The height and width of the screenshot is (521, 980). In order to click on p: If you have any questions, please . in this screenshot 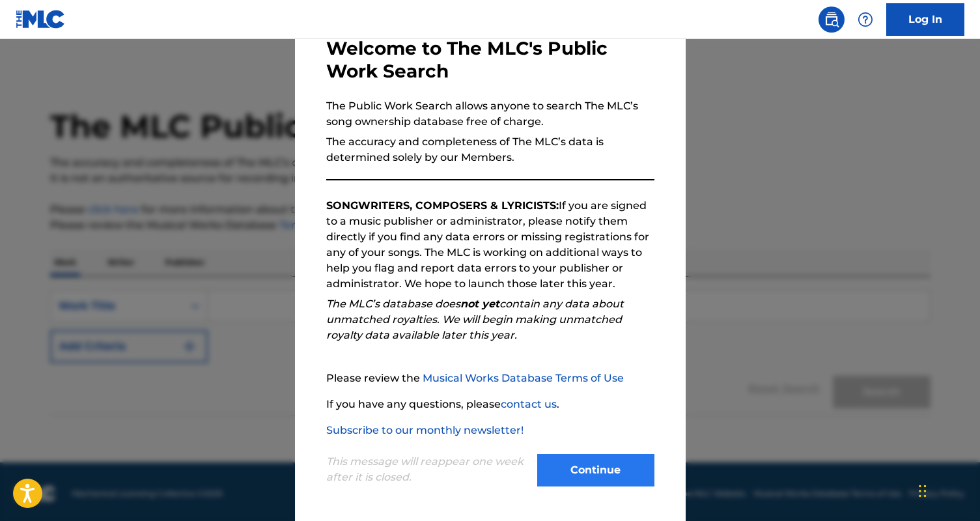, I will do `click(491, 405)`.